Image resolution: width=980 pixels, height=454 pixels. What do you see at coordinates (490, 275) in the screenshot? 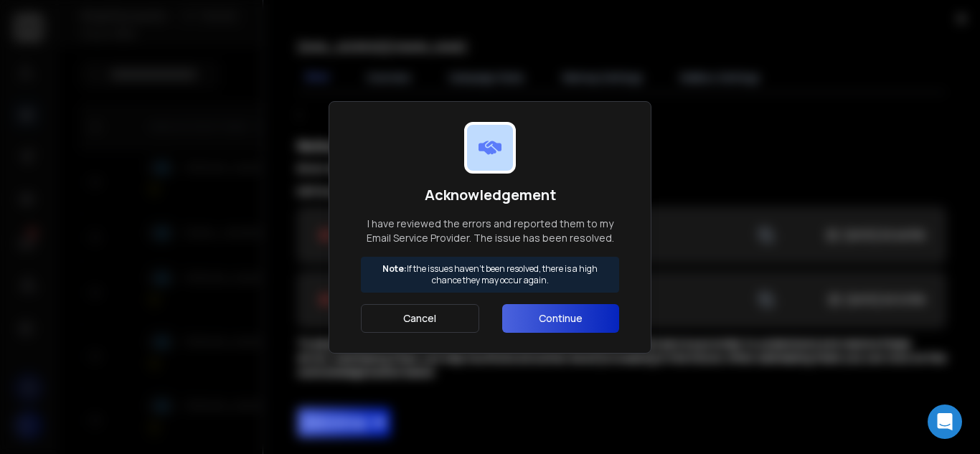
I see `p: If the issues haven't been resolved, there is a high chance they may occur again.` at bounding box center [490, 275].